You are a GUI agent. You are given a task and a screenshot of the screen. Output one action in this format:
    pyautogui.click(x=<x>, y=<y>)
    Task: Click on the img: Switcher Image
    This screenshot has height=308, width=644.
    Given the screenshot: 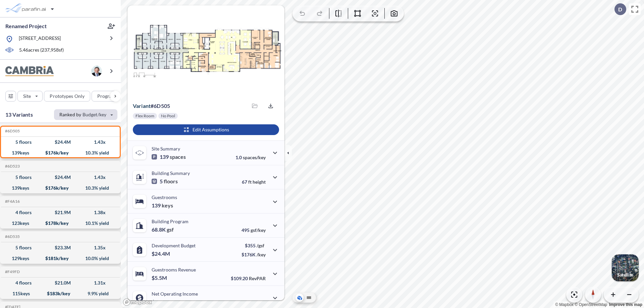 What is the action you would take?
    pyautogui.click(x=625, y=268)
    